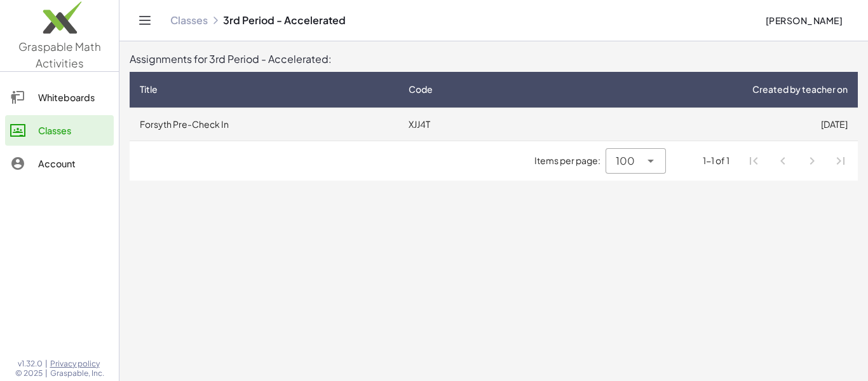 This screenshot has width=868, height=381. What do you see at coordinates (421, 89) in the screenshot?
I see `span: Code` at bounding box center [421, 89].